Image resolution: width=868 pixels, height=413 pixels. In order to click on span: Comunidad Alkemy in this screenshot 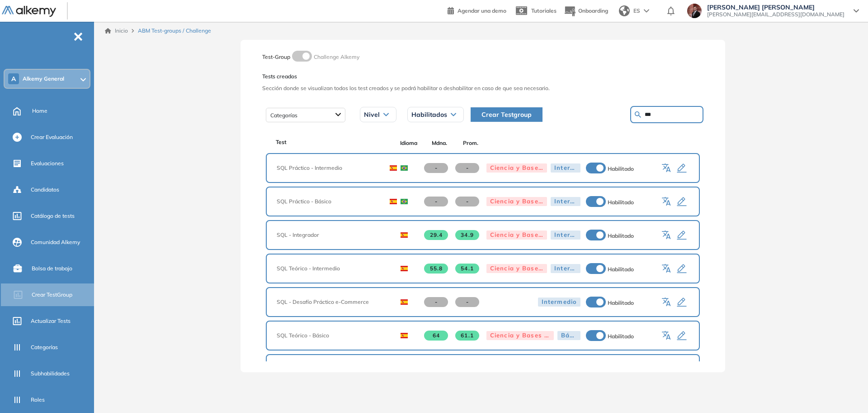, I will do `click(55, 242)`.